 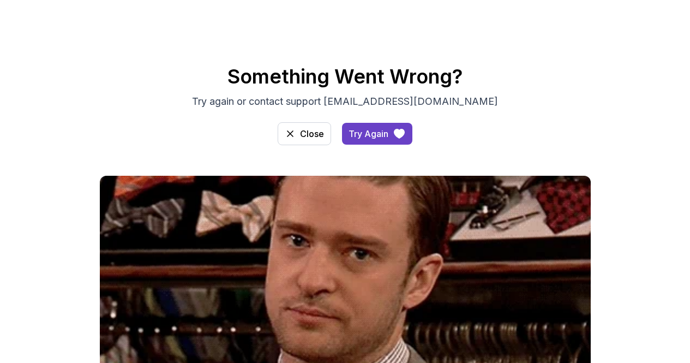 What do you see at coordinates (345, 76) in the screenshot?
I see `h2: Something Went Wrong?` at bounding box center [345, 76].